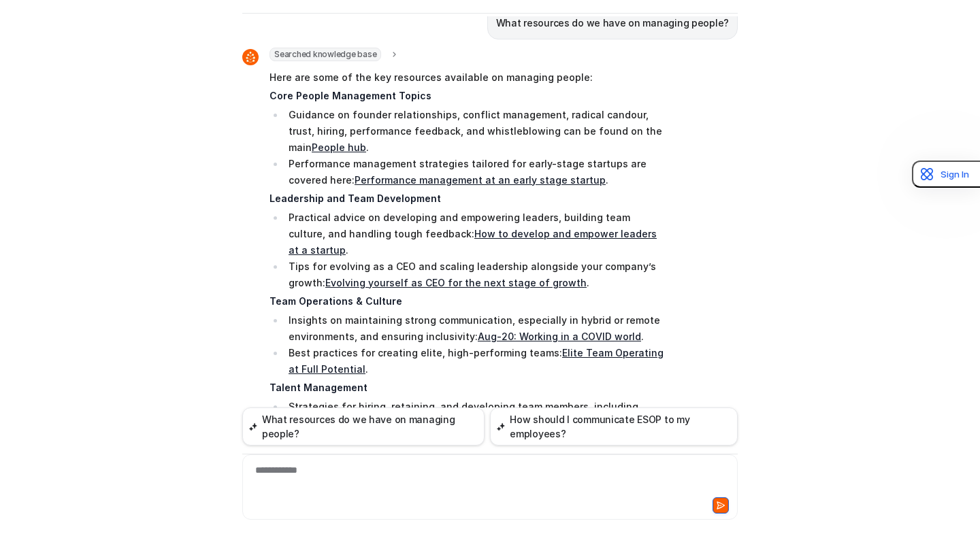 This screenshot has height=536, width=980. Describe the element at coordinates (476, 360) in the screenshot. I see `a: Elite Team Operating at Full Potential` at that location.